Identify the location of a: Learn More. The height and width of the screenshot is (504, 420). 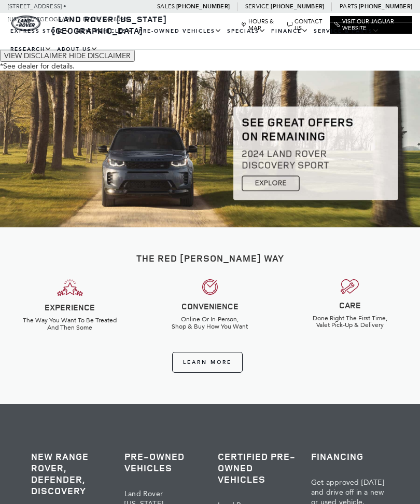
(207, 362).